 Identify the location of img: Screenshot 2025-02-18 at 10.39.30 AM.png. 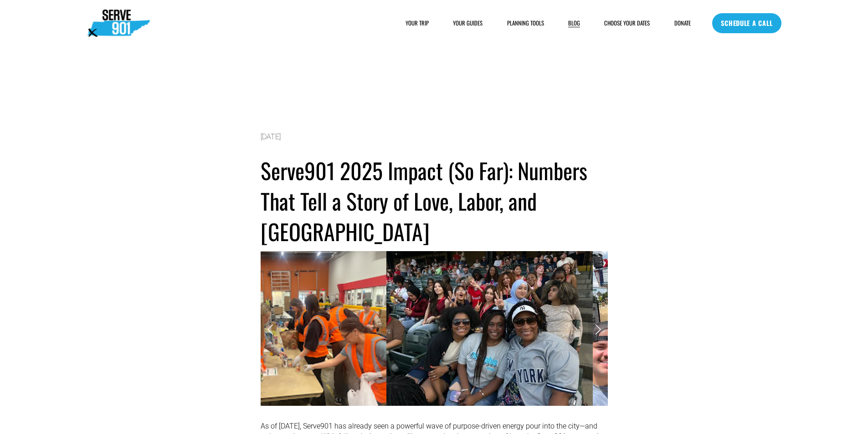
(287, 329).